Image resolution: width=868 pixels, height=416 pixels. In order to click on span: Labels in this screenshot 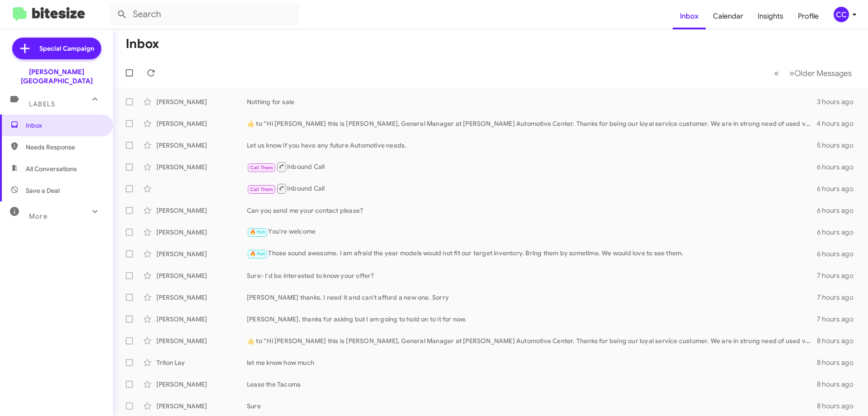, I will do `click(42, 104)`.